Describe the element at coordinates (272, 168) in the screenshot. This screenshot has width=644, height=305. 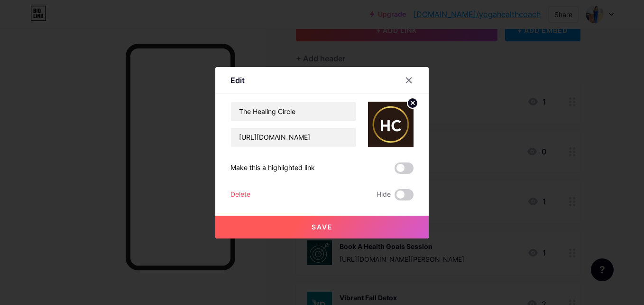
I see `div: Make this a highlighted link` at that location.